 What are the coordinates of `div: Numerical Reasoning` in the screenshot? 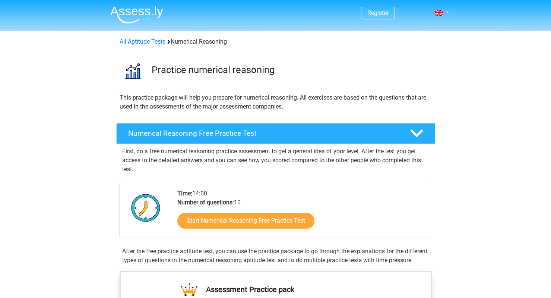 It's located at (276, 42).